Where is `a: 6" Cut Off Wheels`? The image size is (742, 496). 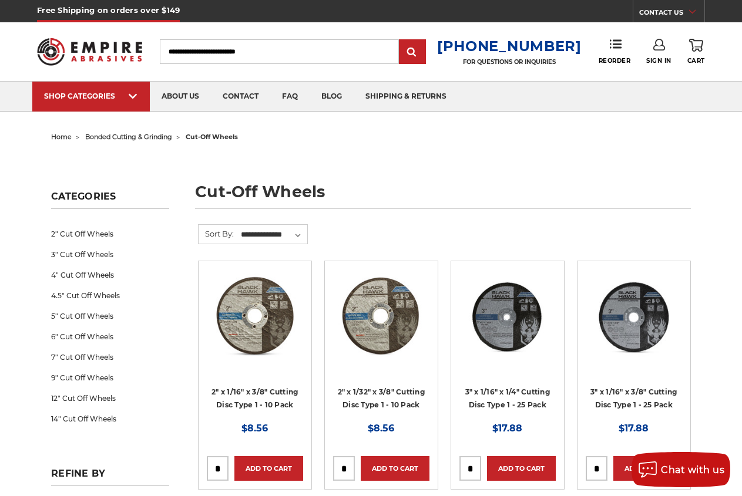 a: 6" Cut Off Wheels is located at coordinates (110, 337).